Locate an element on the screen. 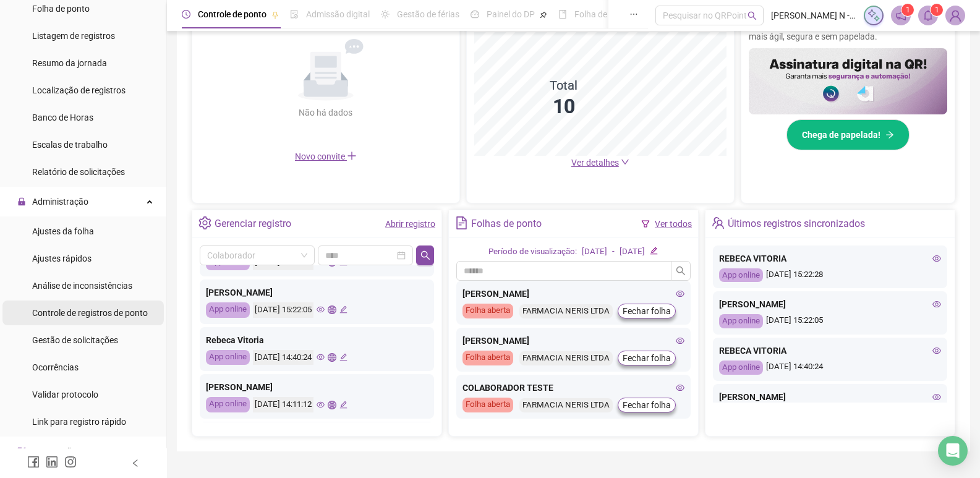 This screenshot has width=980, height=478. span: linkedin is located at coordinates (52, 462).